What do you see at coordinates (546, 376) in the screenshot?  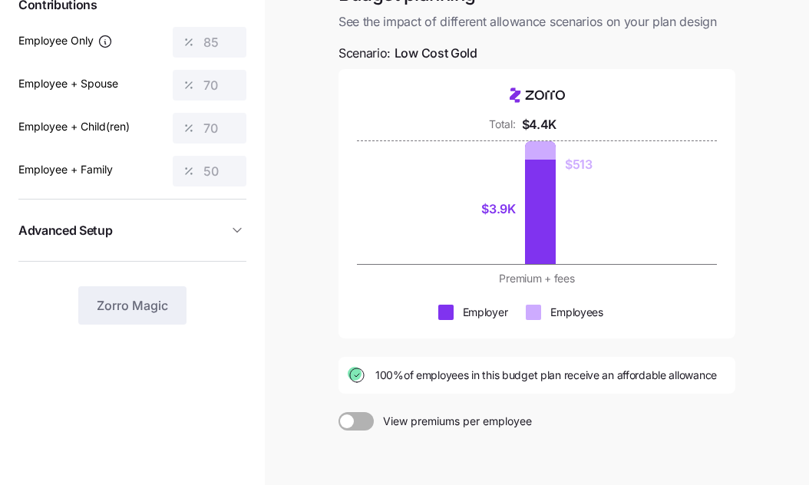 I see `span: 100% of employees in this budget plan receive an affordable allowance` at bounding box center [546, 376].